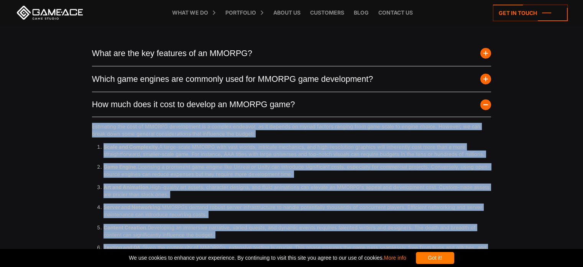 The width and height of the screenshot is (583, 267). What do you see at coordinates (530, 13) in the screenshot?
I see `a: Get in touch` at bounding box center [530, 13].